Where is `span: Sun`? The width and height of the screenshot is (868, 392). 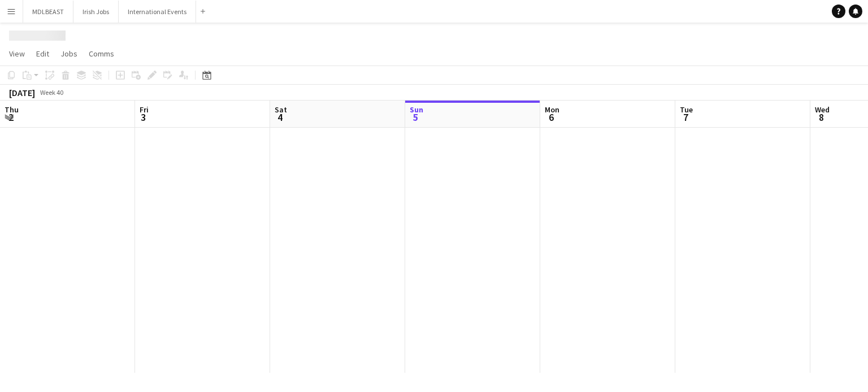 span: Sun is located at coordinates (416, 110).